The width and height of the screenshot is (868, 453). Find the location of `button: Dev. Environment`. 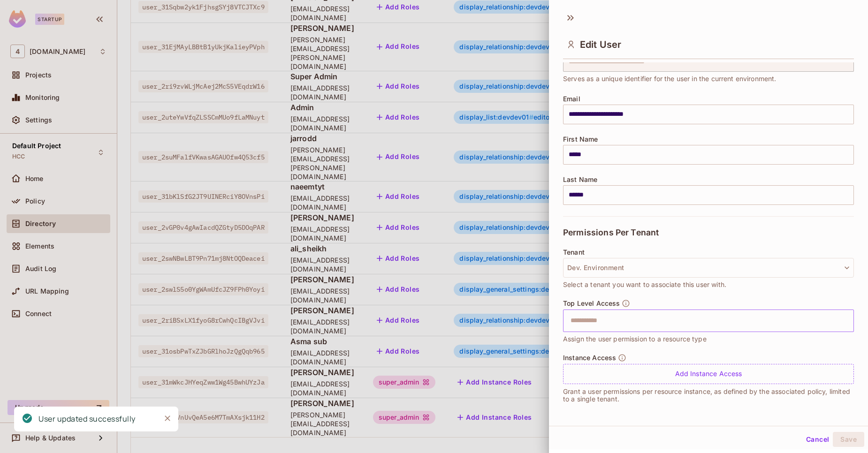

button: Dev. Environment is located at coordinates (708, 267).